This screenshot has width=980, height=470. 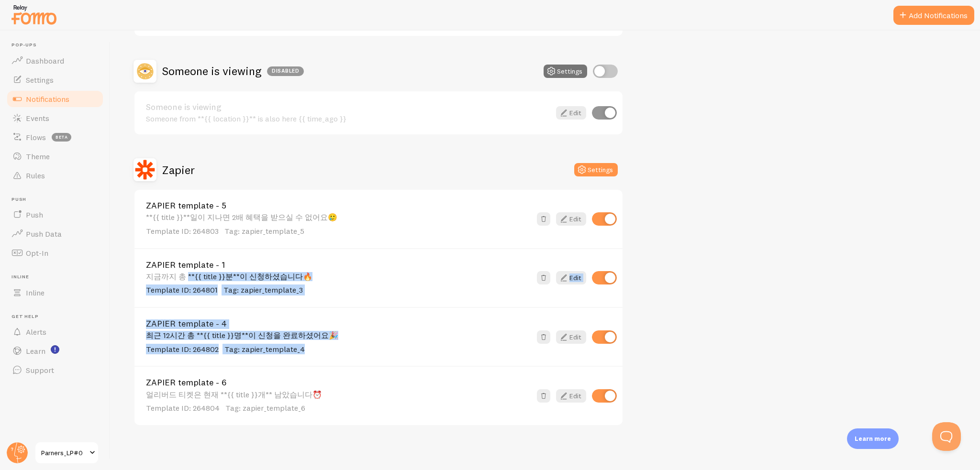 I want to click on span: Settings, so click(x=40, y=80).